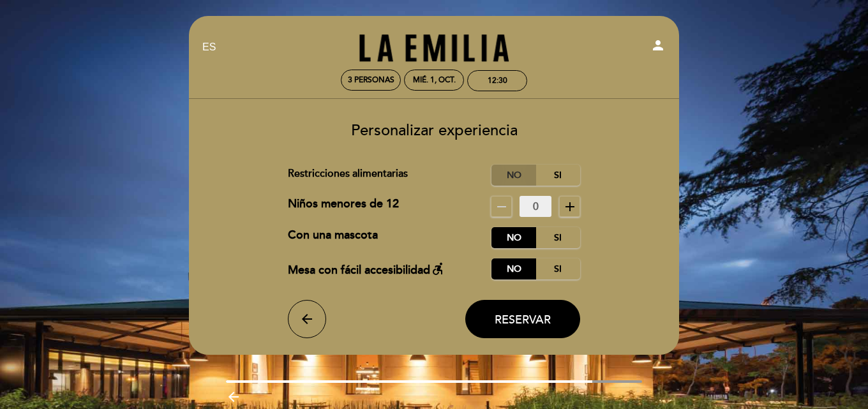  What do you see at coordinates (522, 320) in the screenshot?
I see `span: Reservar` at bounding box center [522, 320].